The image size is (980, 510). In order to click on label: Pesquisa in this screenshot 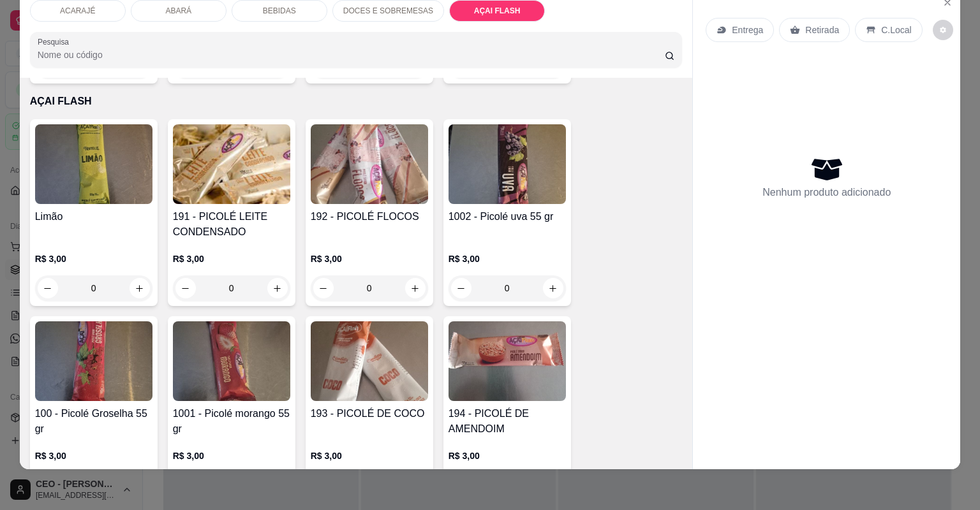, I will do `click(55, 41)`.